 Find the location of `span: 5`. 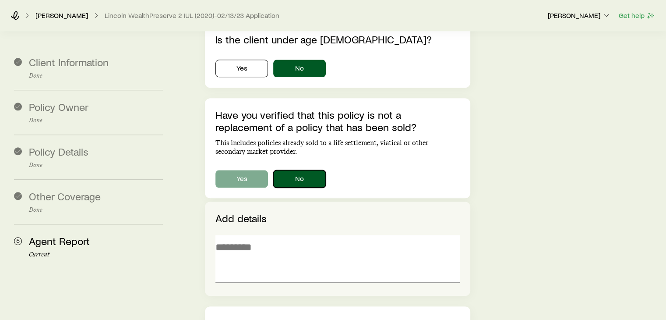

span: 5 is located at coordinates (18, 241).